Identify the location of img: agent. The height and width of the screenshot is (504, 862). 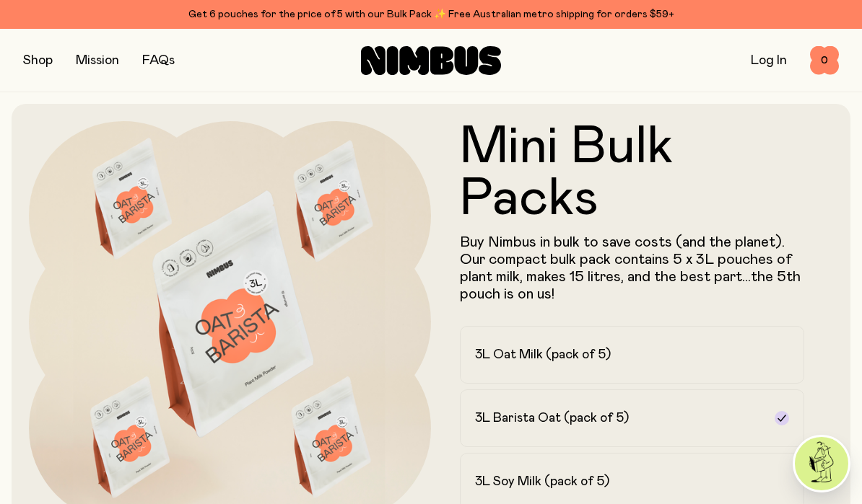
(822, 464).